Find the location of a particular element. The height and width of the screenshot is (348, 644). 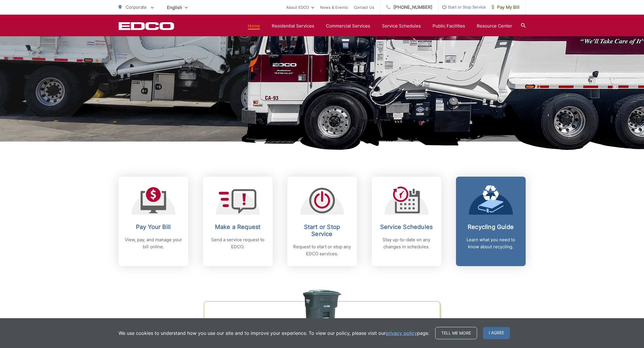

a: Residential Services is located at coordinates (293, 26).